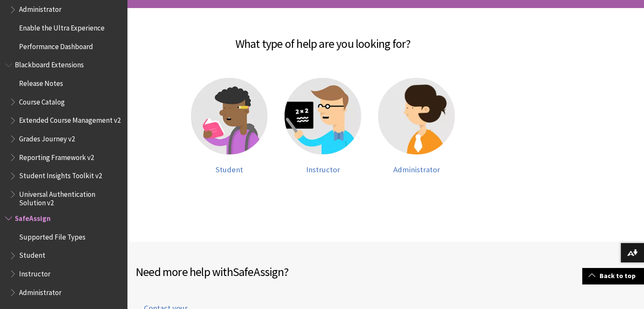  I want to click on img: Student help, so click(229, 116).